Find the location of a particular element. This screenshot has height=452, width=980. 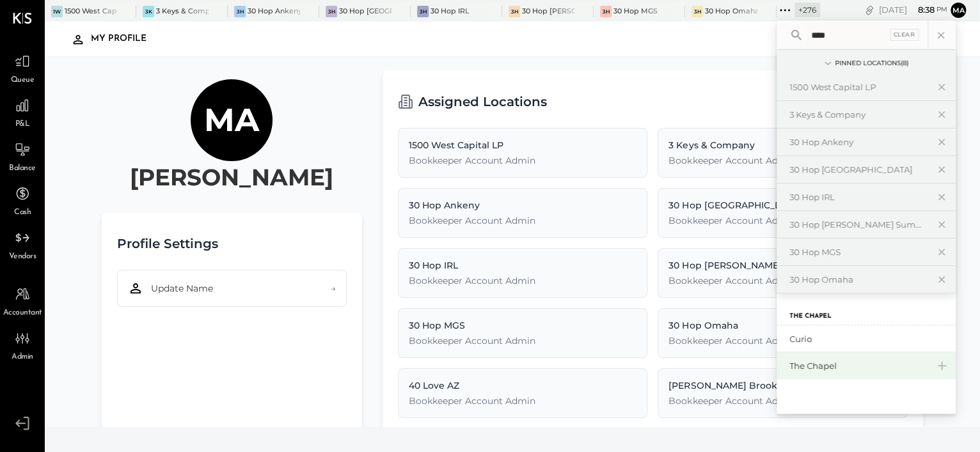

h2: Assigned Locations is located at coordinates (482, 102).